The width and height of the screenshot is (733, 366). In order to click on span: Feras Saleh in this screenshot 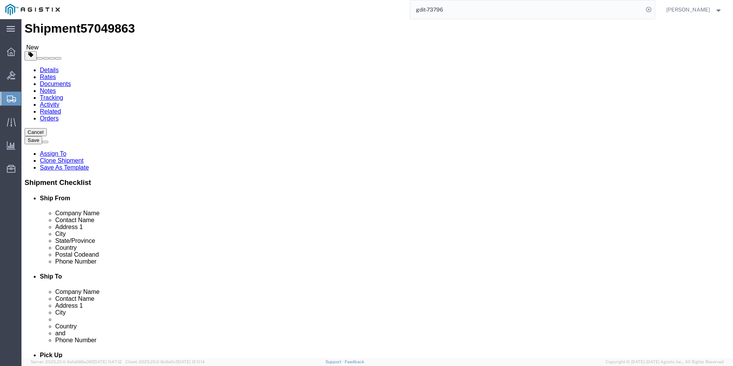, I will do `click(688, 10)`.